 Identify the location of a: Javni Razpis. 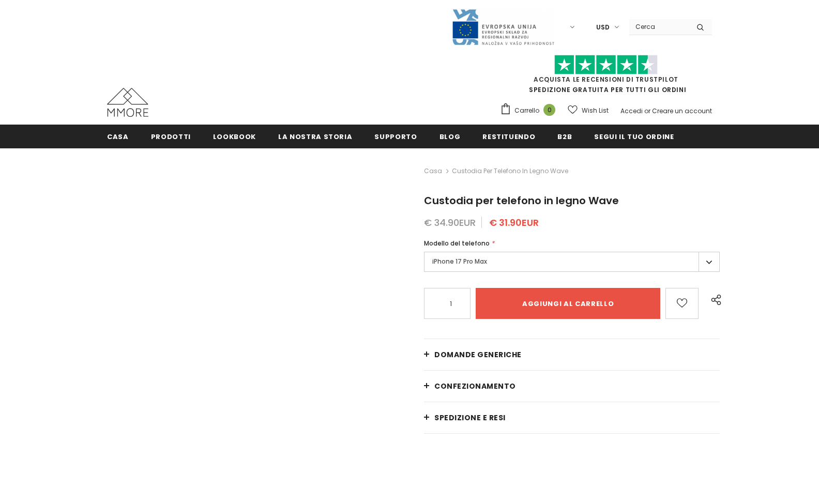
(503, 26).